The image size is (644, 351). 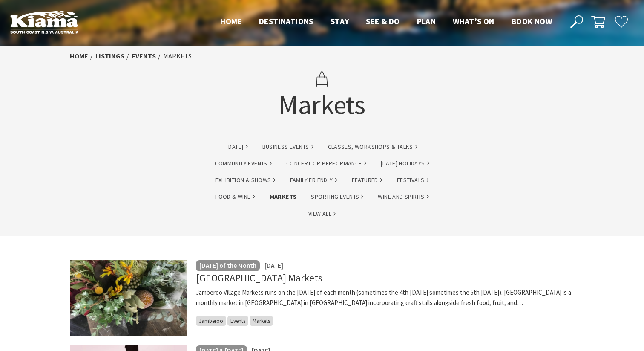 What do you see at coordinates (288, 146) in the screenshot?
I see `a: Business Events` at bounding box center [288, 146].